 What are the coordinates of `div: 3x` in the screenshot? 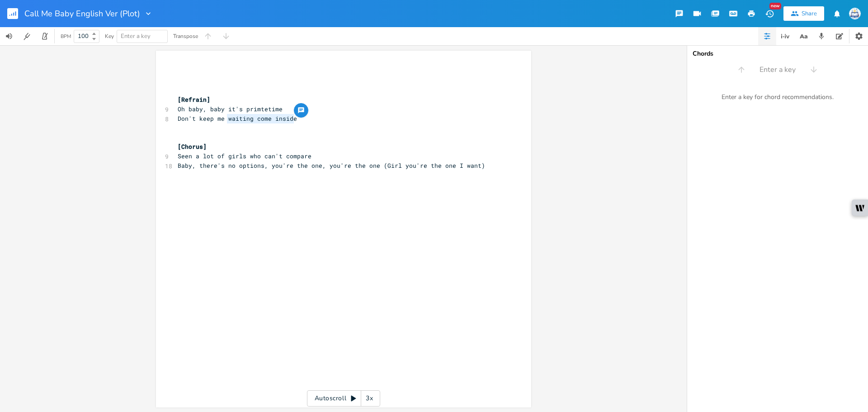 It's located at (370, 398).